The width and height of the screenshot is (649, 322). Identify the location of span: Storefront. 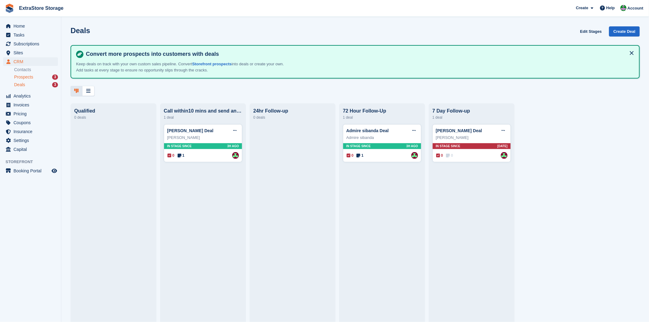
(33, 162).